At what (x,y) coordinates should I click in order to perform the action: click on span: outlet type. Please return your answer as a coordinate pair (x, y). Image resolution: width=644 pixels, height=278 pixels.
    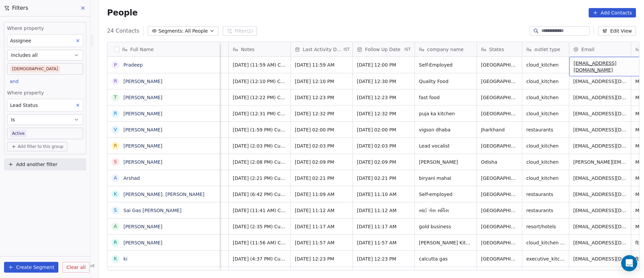
    Looking at the image, I should click on (547, 49).